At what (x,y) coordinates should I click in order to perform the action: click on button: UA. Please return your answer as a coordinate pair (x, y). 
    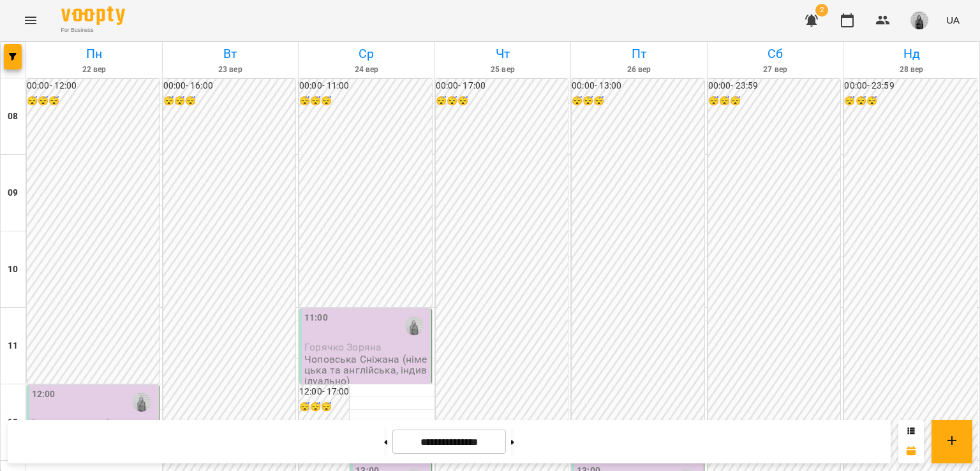
    Looking at the image, I should click on (952, 20).